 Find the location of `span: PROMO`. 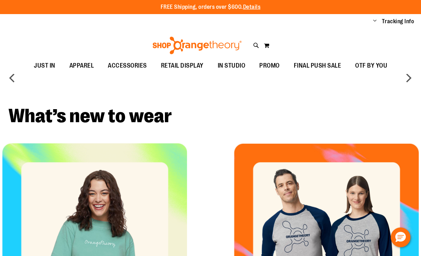

span: PROMO is located at coordinates (269, 66).